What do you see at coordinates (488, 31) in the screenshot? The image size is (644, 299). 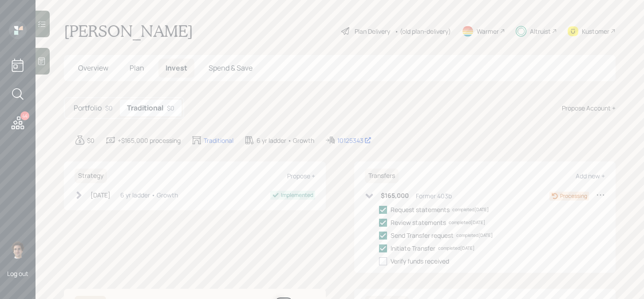 I see `div: Warmer` at bounding box center [488, 31].